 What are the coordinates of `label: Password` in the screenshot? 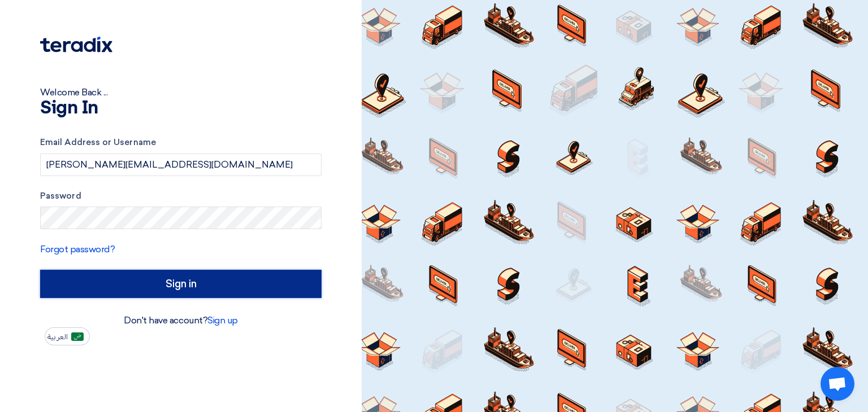 It's located at (181, 196).